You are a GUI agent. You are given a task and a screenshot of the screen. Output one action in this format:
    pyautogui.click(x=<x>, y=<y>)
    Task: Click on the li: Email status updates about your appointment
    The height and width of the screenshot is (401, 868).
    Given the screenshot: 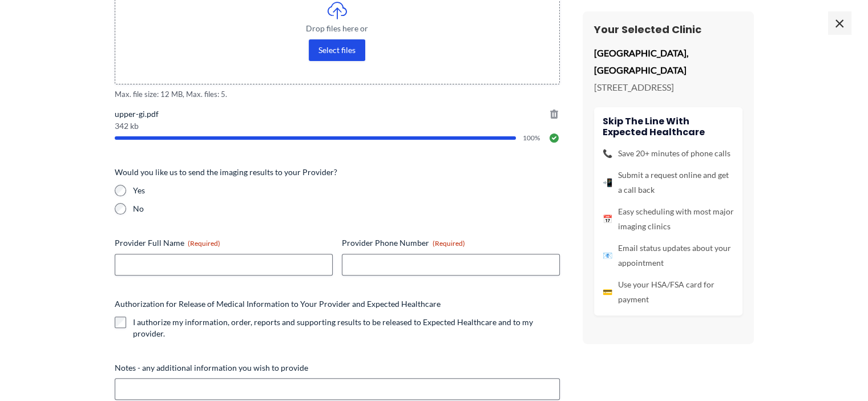 What is the action you would take?
    pyautogui.click(x=669, y=255)
    